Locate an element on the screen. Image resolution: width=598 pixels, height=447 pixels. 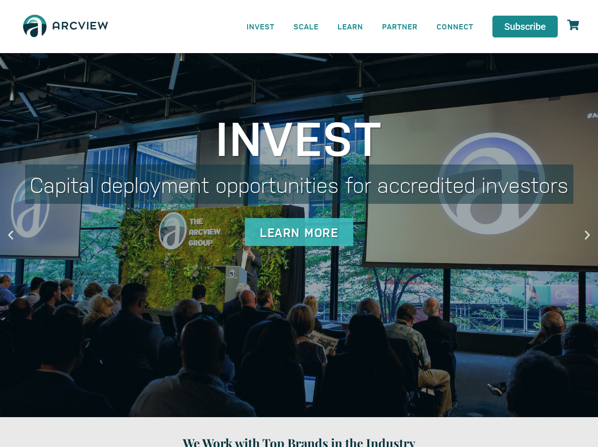
nav: Menu is located at coordinates (360, 26).